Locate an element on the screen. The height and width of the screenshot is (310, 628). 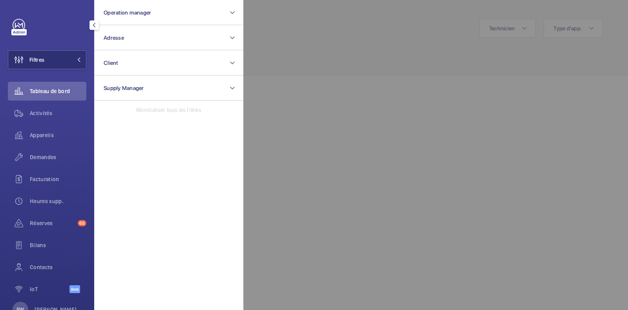
span: Contacts is located at coordinates (58, 267).